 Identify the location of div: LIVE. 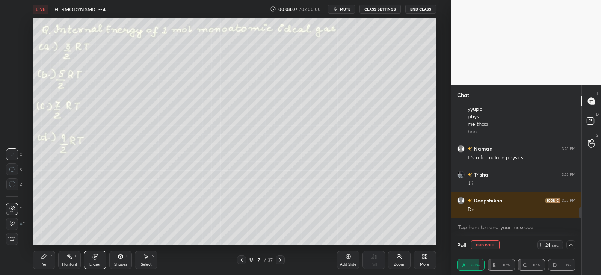
(41, 9).